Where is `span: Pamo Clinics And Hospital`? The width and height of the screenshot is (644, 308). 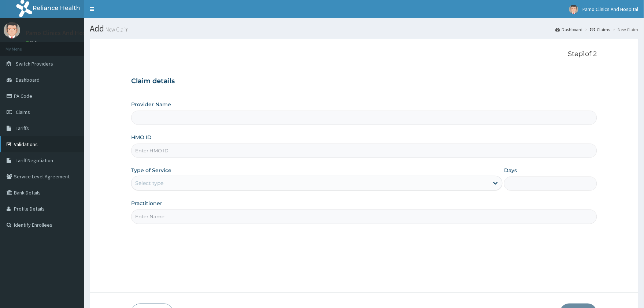
span: Pamo Clinics And Hospital is located at coordinates (611, 9).